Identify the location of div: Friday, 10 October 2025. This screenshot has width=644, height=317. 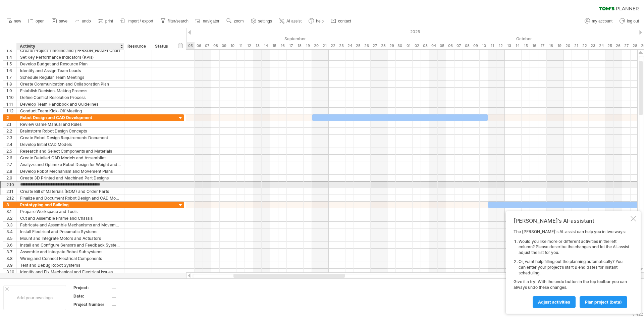
(484, 46).